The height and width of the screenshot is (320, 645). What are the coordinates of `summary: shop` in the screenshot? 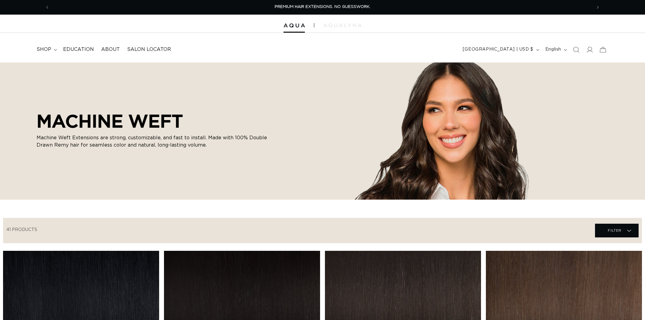 It's located at (46, 49).